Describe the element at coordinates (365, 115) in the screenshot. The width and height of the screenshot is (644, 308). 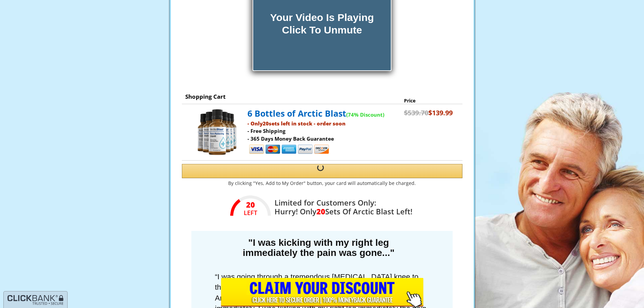
I see `span: (74% Discount)` at that location.